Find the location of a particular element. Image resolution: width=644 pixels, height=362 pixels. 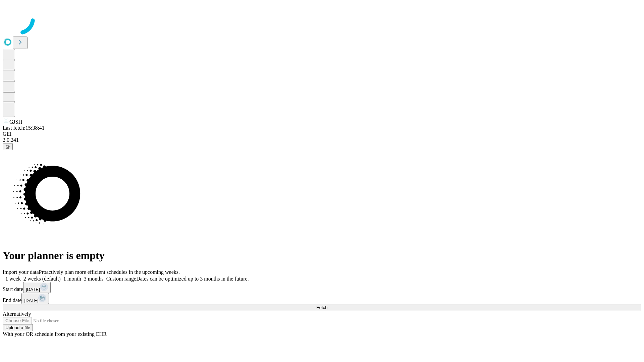

div: 2.0.241 is located at coordinates (322, 140).